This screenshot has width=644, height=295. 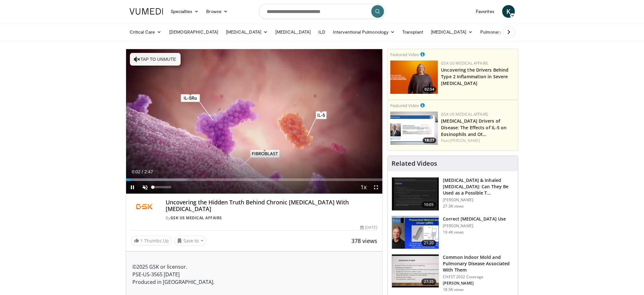 I want to click on video-js: Video Player, so click(x=254, y=121).